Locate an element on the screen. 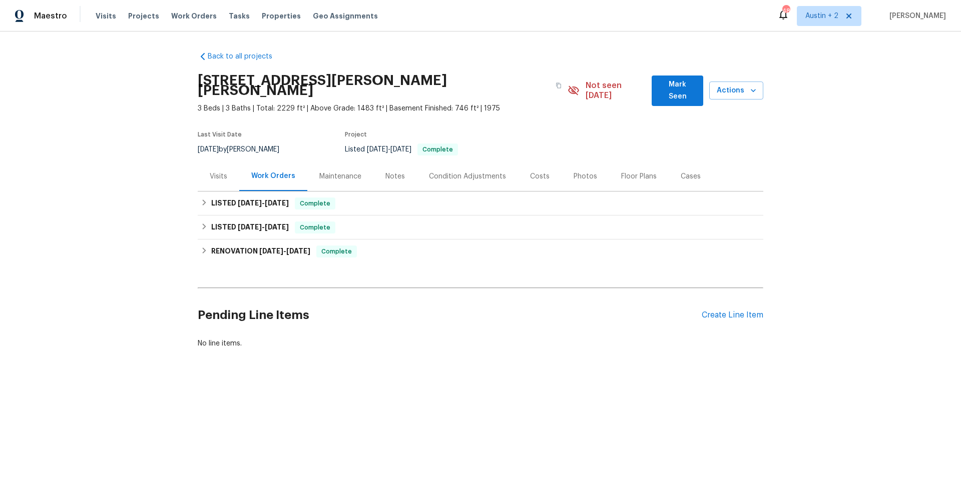  div: Photos is located at coordinates (585, 177).